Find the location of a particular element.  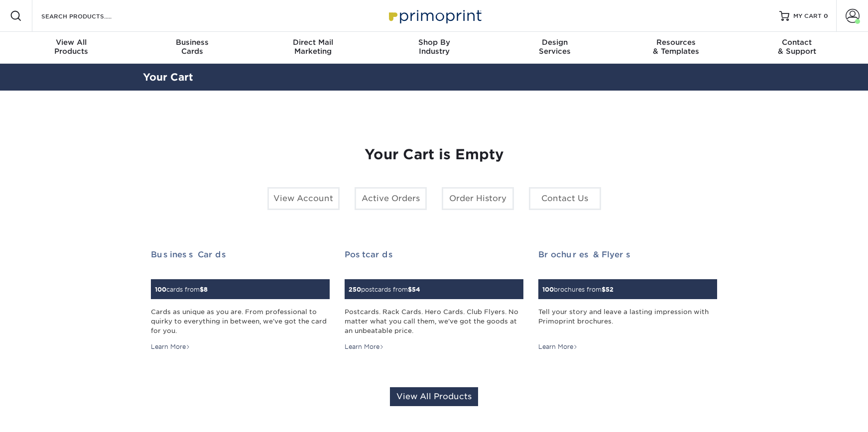

div: & Support is located at coordinates (796, 47).